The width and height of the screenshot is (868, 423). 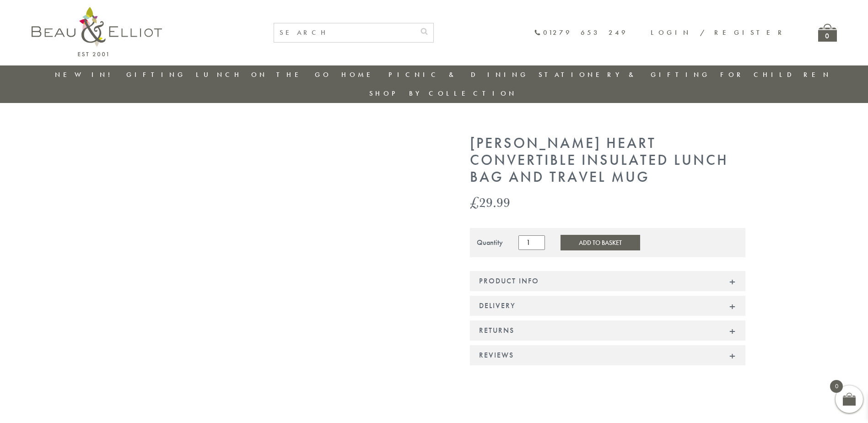 I want to click on a: Shop by collection, so click(x=443, y=94).